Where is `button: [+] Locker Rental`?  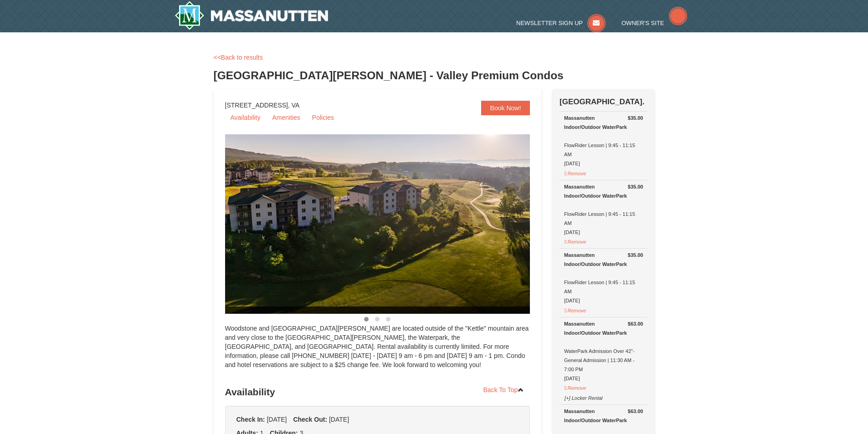 button: [+] Locker Rental is located at coordinates (583, 396).